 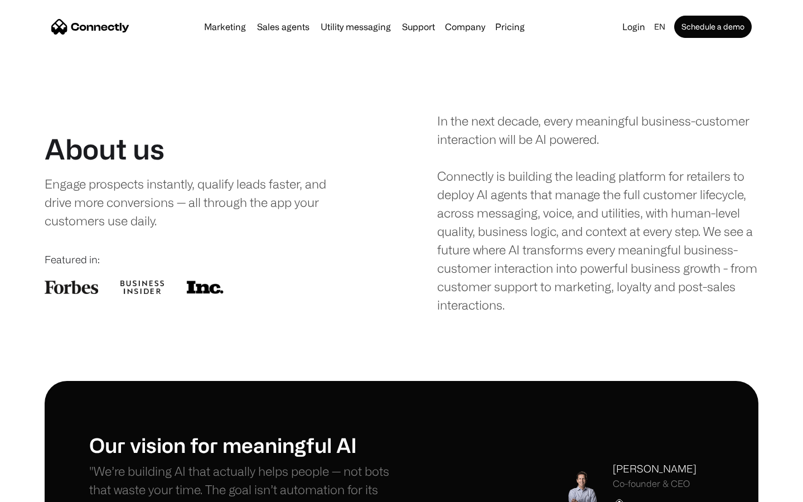 What do you see at coordinates (633, 27) in the screenshot?
I see `a: Login` at bounding box center [633, 27].